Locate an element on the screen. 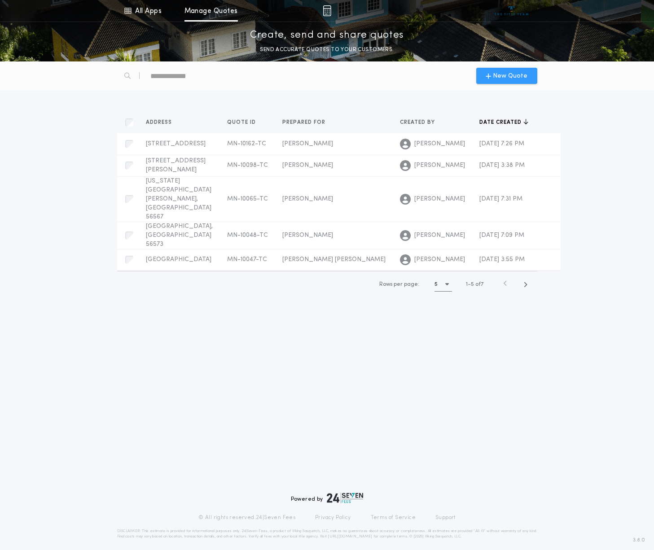  p: © All rights reserved. 24|Seven Fees is located at coordinates (247, 518).